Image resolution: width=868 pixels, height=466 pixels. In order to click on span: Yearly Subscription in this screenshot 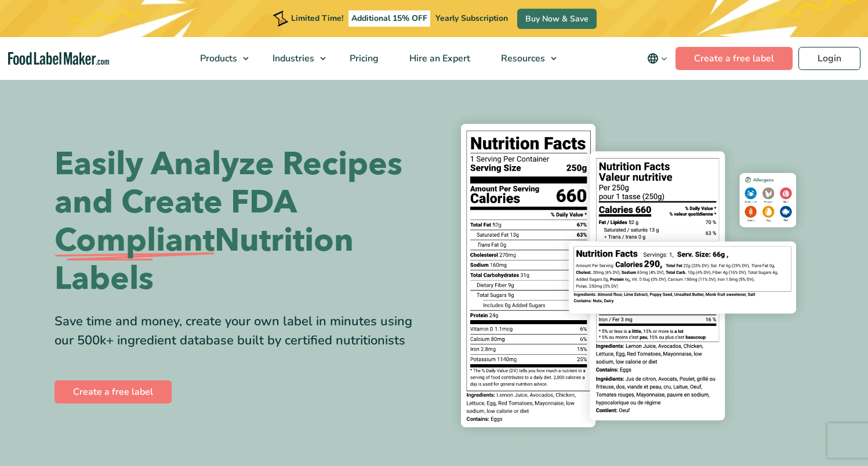, I will do `click(472, 18)`.